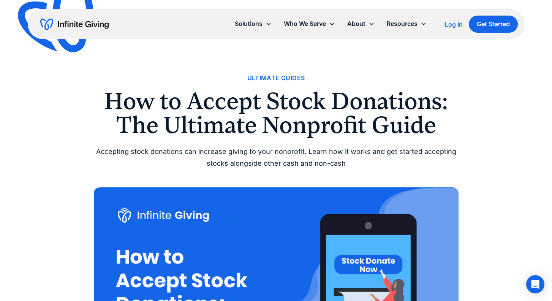 Image resolution: width=552 pixels, height=301 pixels. What do you see at coordinates (454, 24) in the screenshot?
I see `div: Log In` at bounding box center [454, 24].